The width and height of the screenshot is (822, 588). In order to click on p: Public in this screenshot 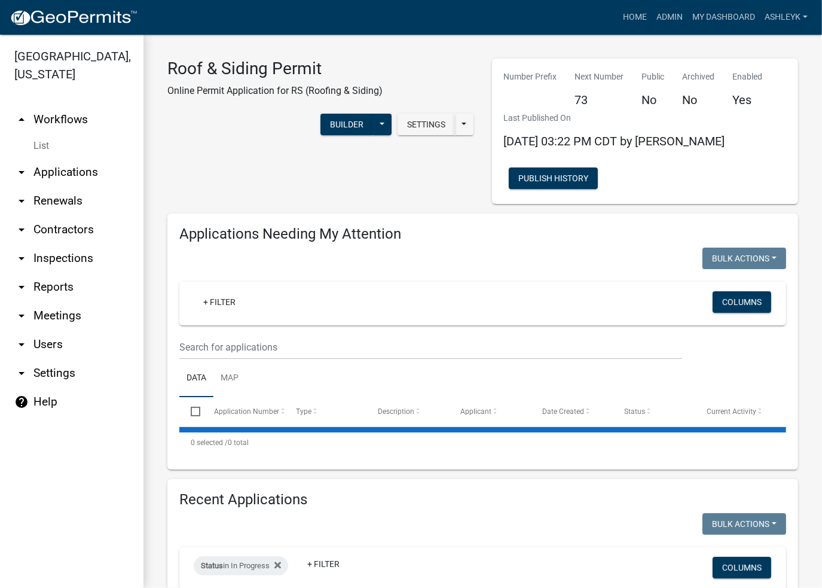, I will do `click(653, 77)`.